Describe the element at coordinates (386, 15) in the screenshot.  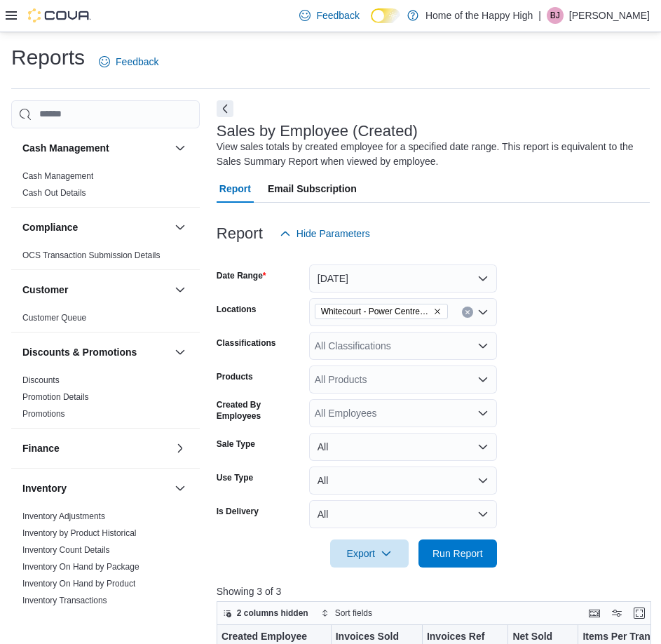
I see `input: Dark Mode` at that location.